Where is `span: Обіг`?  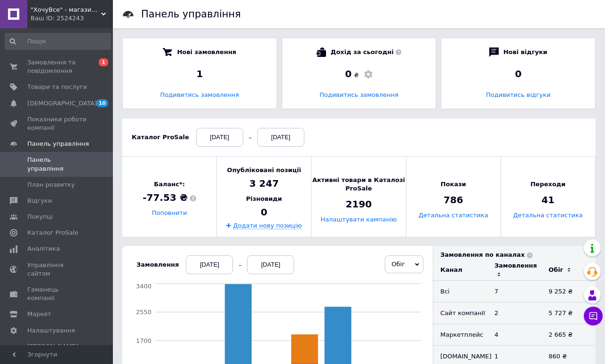
span: Обіг is located at coordinates (398, 264).